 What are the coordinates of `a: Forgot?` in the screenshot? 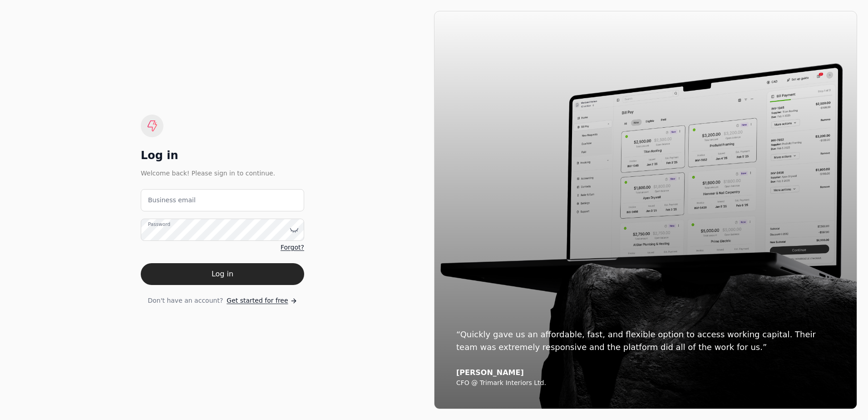 It's located at (293, 247).